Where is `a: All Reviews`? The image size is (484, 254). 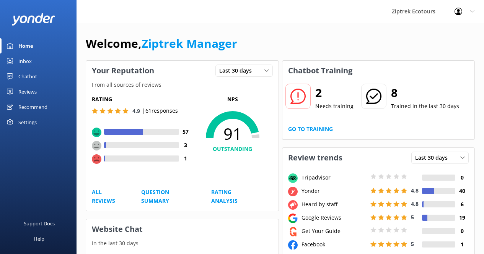 a: All Reviews is located at coordinates (108, 197).